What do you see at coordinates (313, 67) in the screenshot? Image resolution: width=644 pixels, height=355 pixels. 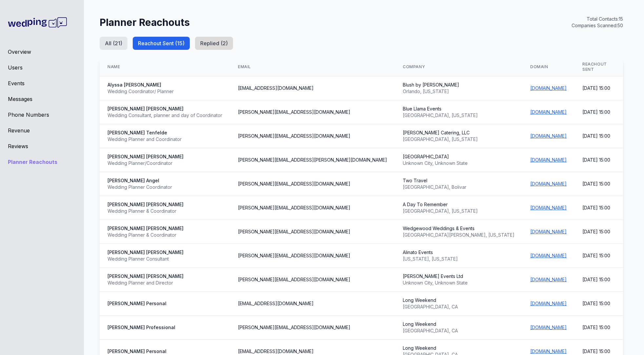 I see `th: Email` at bounding box center [313, 67].